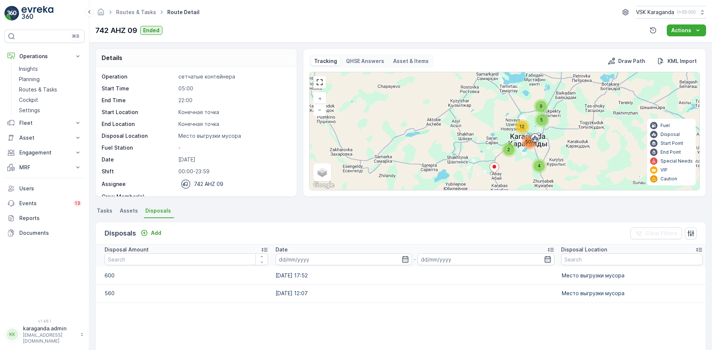  What do you see at coordinates (29, 100) in the screenshot?
I see `p: Cockpit` at bounding box center [29, 100].